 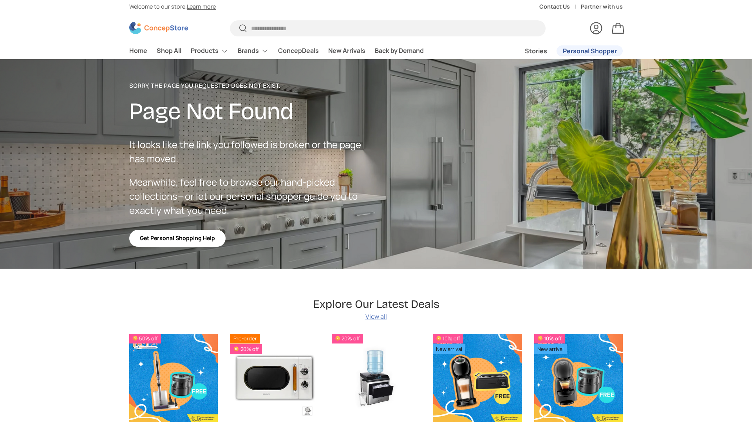 What do you see at coordinates (601, 7) in the screenshot?
I see `a: Partner with us` at bounding box center [601, 7].